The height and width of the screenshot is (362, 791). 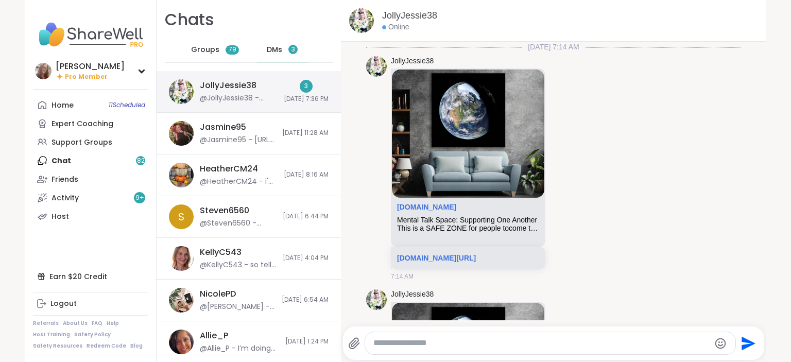 What do you see at coordinates (274, 50) in the screenshot?
I see `span: DMs` at bounding box center [274, 50].